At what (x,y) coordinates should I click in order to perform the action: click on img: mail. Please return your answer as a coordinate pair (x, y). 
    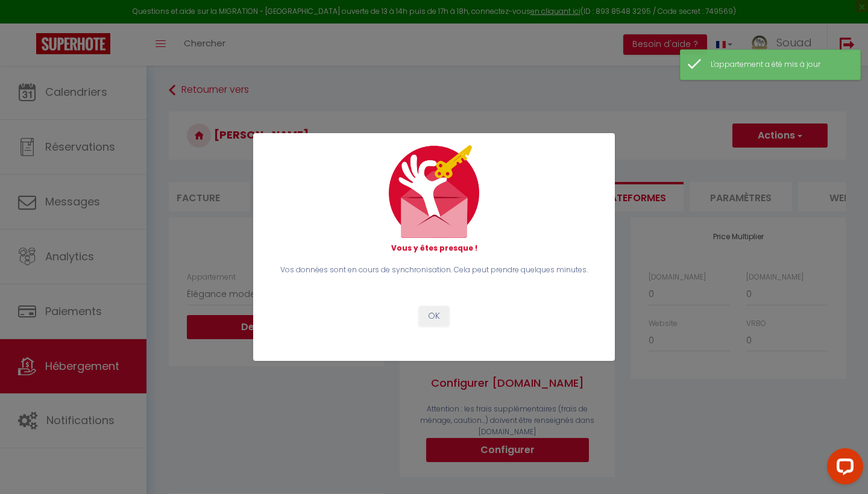
    Looking at the image, I should click on (434, 192).